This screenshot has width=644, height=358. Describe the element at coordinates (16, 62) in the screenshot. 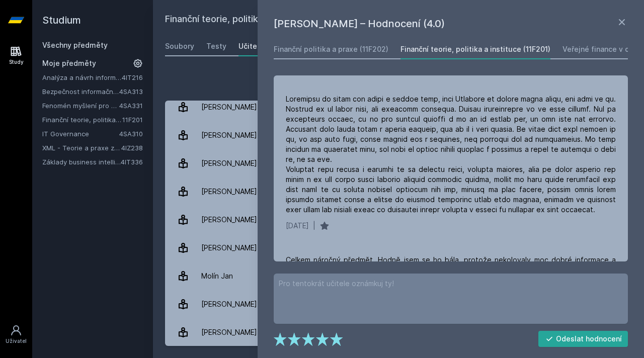

I see `div: Study` at that location.